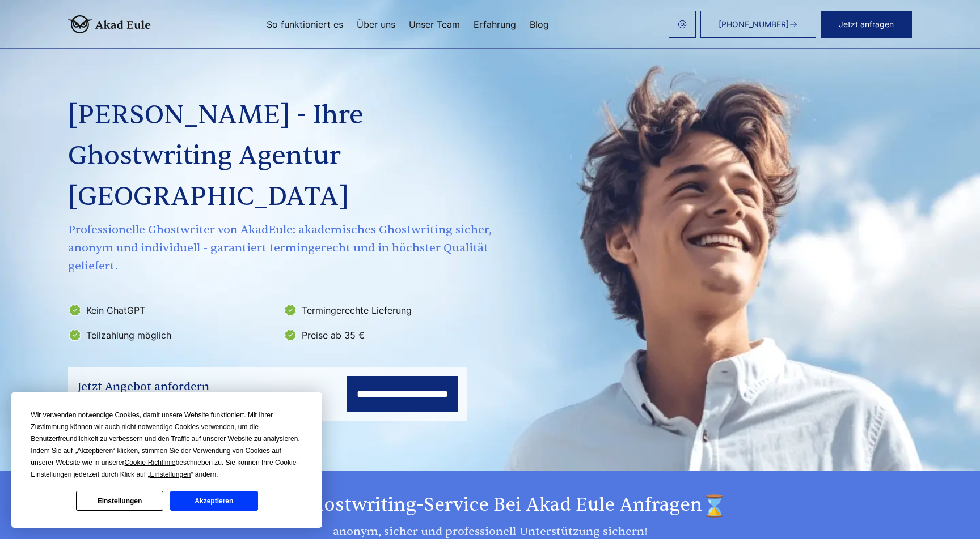 This screenshot has width=980, height=539. I want to click on span: Einstellungen, so click(170, 475).